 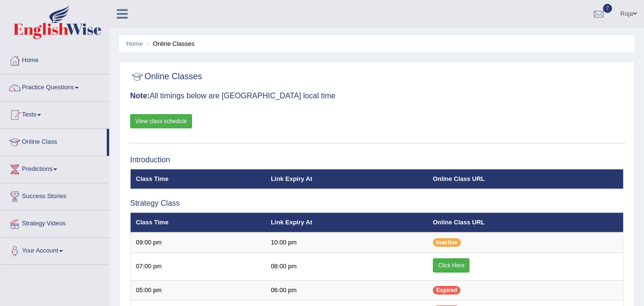 What do you see at coordinates (55, 250) in the screenshot?
I see `a: Your Account` at bounding box center [55, 250].